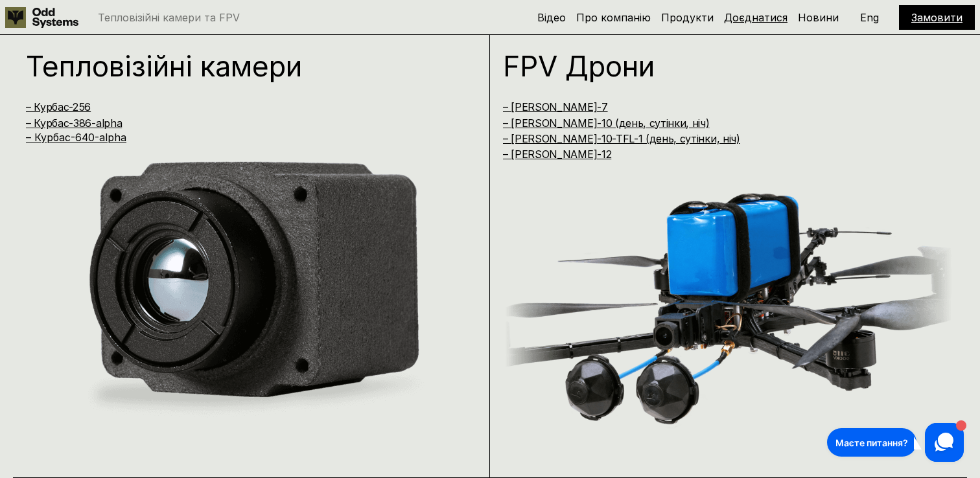 This screenshot has height=478, width=980. What do you see at coordinates (74, 123) in the screenshot?
I see `a: – Курбас-386-alpha` at bounding box center [74, 123].